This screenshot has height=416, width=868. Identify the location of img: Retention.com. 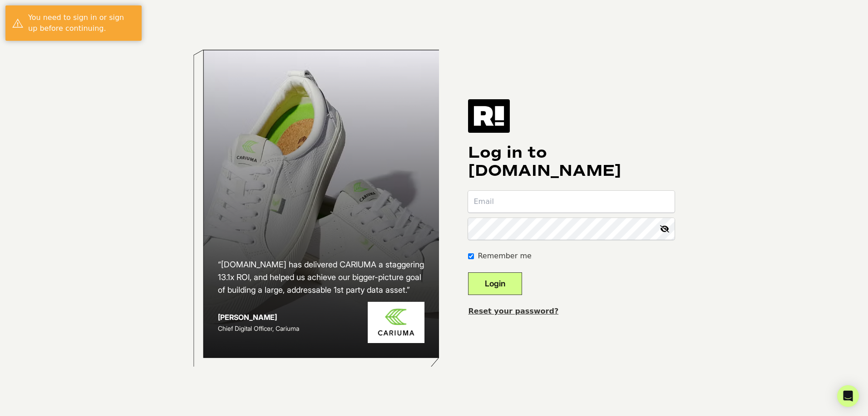
(489, 116).